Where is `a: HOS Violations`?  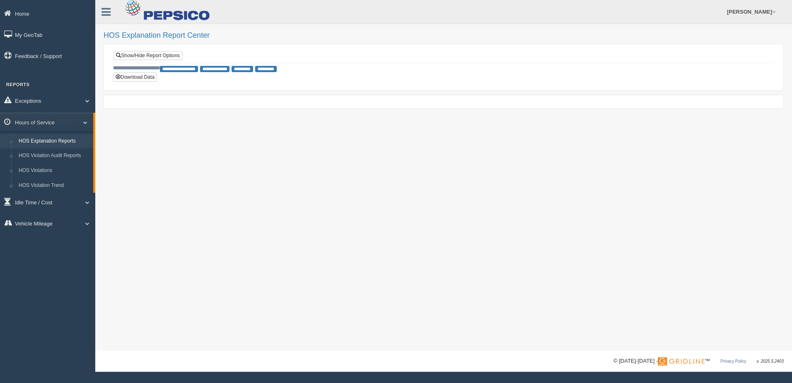
a: HOS Violations is located at coordinates (54, 171).